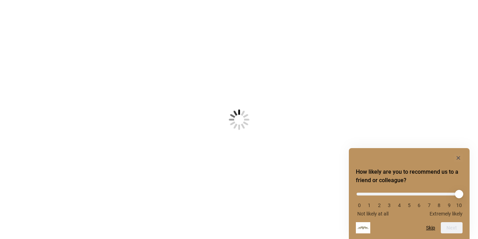  Describe the element at coordinates (452, 228) in the screenshot. I see `button: Next question` at that location.